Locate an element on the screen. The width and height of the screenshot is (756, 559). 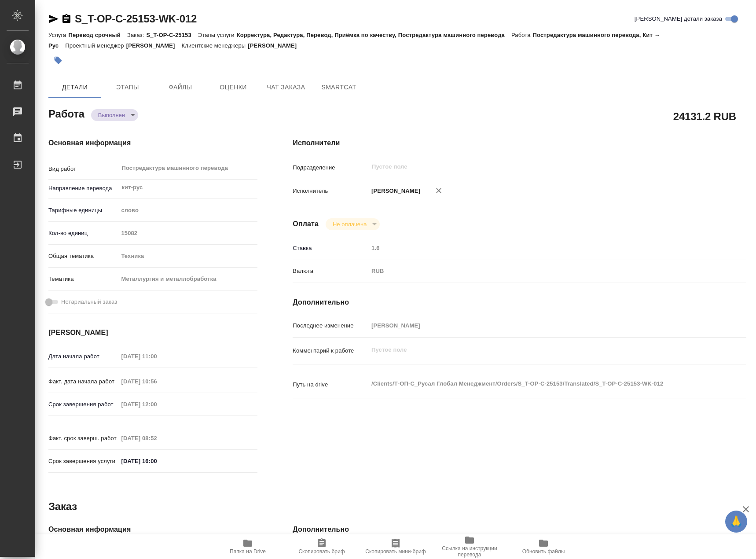
p: Ставка is located at coordinates (330, 248).